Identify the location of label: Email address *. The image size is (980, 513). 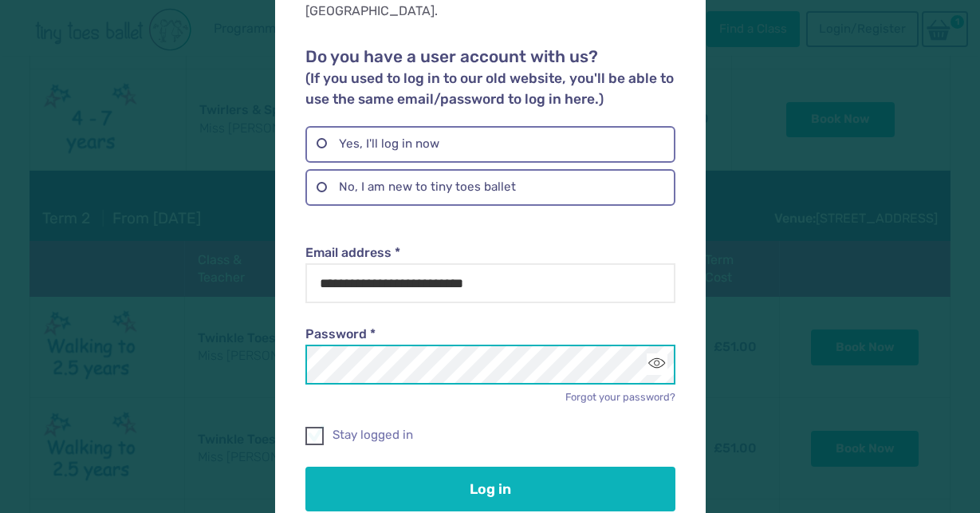
(491, 253).